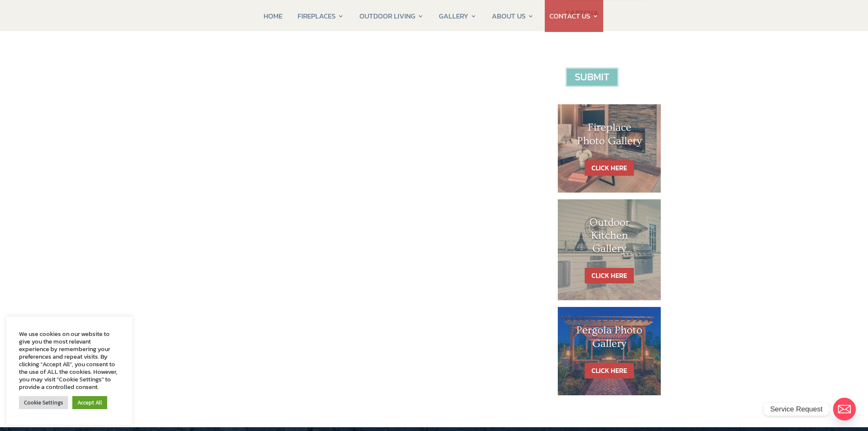  Describe the element at coordinates (89, 402) in the screenshot. I see `a: Accept All` at that location.